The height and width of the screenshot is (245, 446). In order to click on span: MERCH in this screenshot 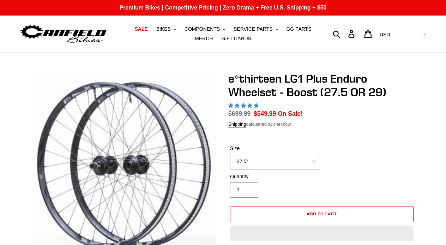, I will do `click(203, 38)`.